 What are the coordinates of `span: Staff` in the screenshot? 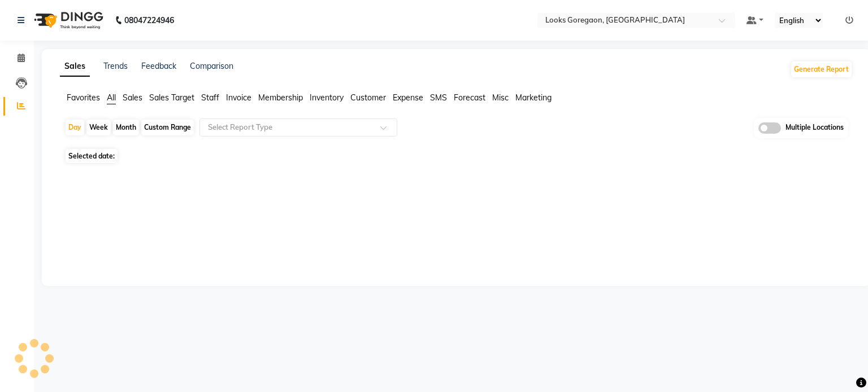 It's located at (210, 98).